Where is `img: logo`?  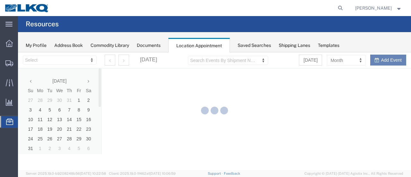 img: logo is located at coordinates (27, 8).